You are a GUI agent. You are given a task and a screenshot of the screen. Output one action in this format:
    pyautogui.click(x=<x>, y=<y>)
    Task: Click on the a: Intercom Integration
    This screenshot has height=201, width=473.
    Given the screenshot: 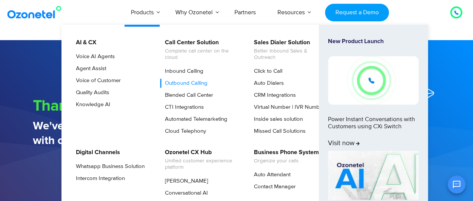 What is the action you would take?
    pyautogui.click(x=98, y=178)
    